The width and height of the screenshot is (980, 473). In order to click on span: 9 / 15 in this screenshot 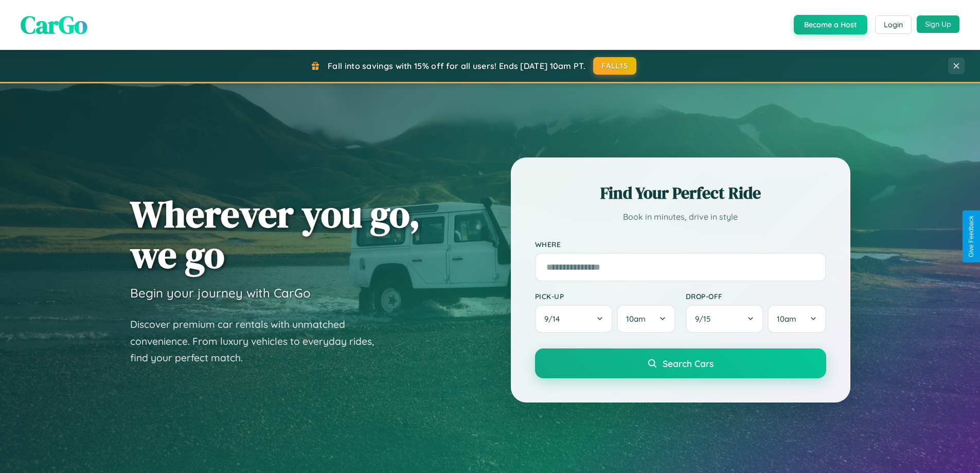, I will do `click(705, 318)`.